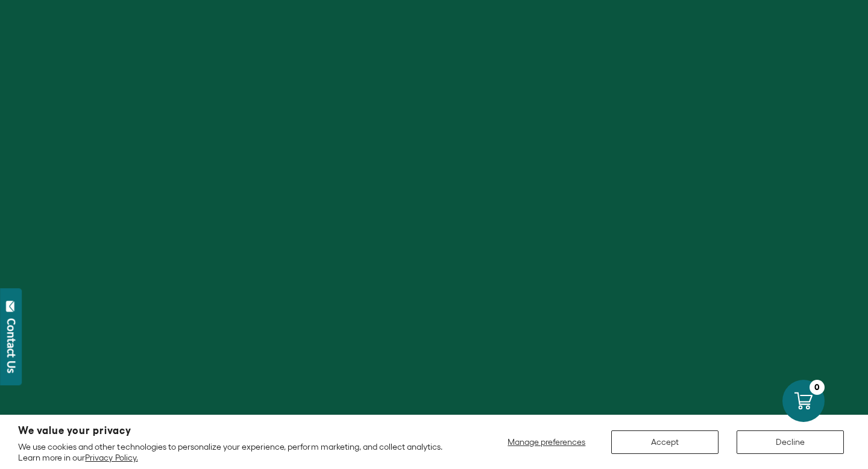 This screenshot has height=469, width=868. What do you see at coordinates (790, 441) in the screenshot?
I see `button: Decline` at bounding box center [790, 441].